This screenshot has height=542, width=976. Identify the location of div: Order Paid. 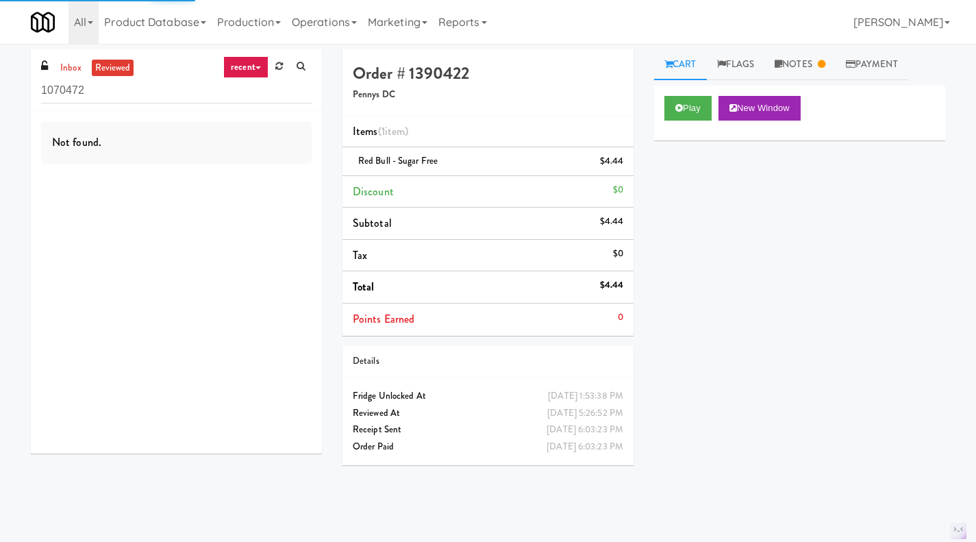
(488, 446).